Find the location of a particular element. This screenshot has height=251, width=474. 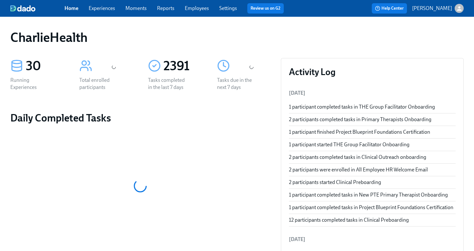

div: Tasks completed in the last 7 days is located at coordinates (169, 84).